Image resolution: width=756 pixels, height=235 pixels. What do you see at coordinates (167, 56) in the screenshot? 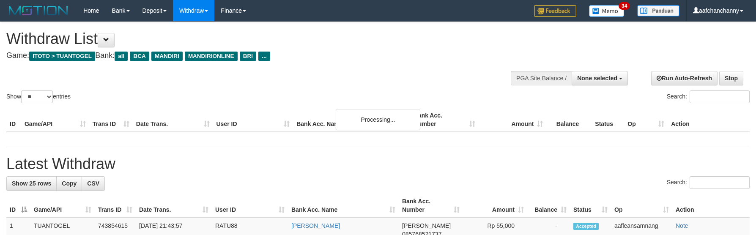
I see `span: MANDIRI` at bounding box center [167, 56].